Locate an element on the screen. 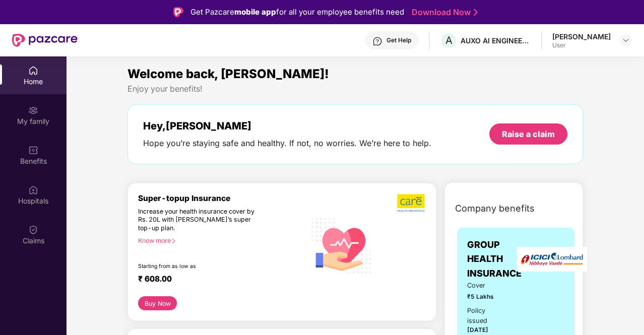  div: Get Pazcare for all your employee benefits need is located at coordinates (297, 12).